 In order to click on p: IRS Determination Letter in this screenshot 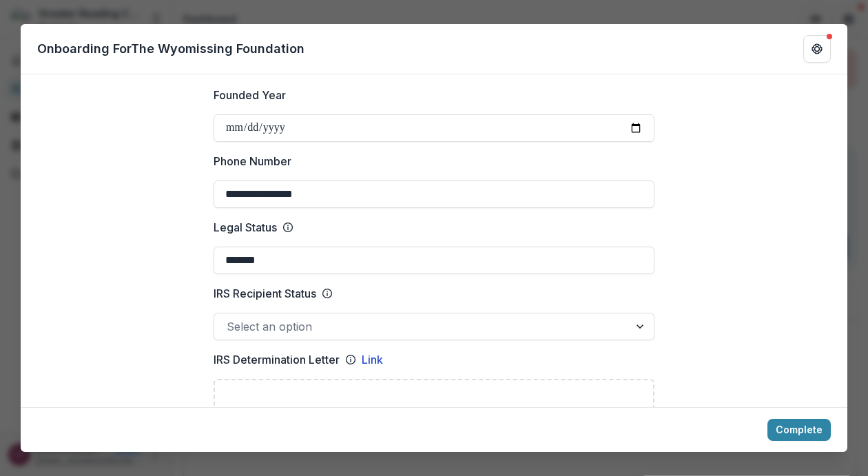, I will do `click(276, 360)`.